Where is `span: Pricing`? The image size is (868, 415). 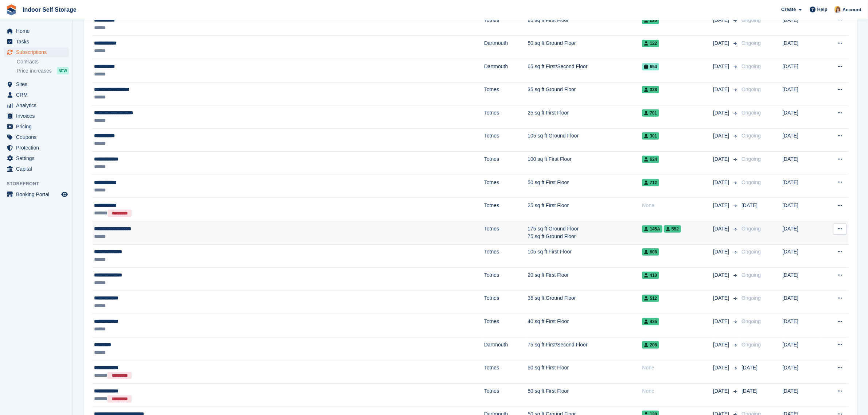
span: Pricing is located at coordinates (38, 126).